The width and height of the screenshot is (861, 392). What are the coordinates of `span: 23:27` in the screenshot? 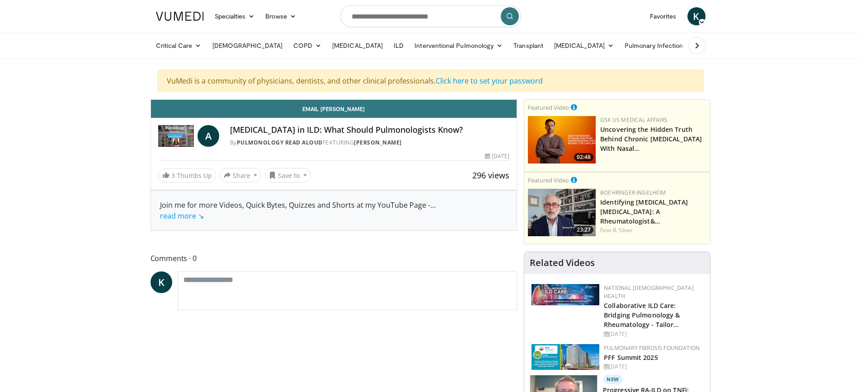 It's located at (583, 230).